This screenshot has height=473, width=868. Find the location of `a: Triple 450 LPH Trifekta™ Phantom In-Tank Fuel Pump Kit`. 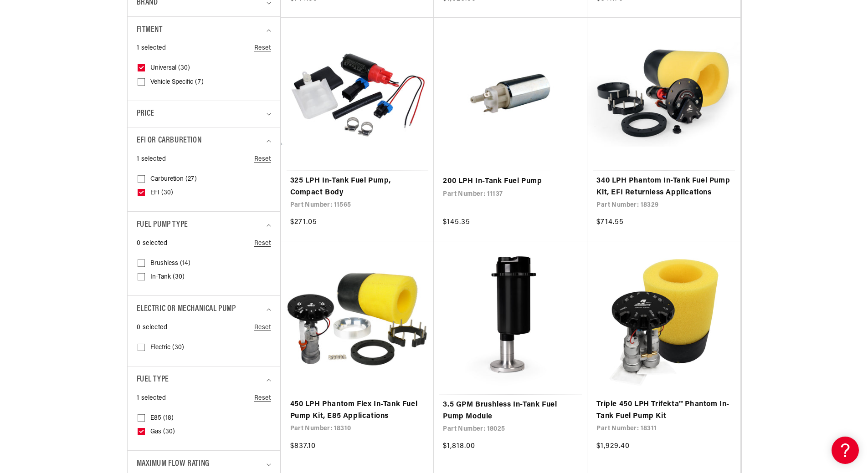

a: Triple 450 LPH Trifekta™ Phantom In-Tank Fuel Pump Kit is located at coordinates (663, 410).